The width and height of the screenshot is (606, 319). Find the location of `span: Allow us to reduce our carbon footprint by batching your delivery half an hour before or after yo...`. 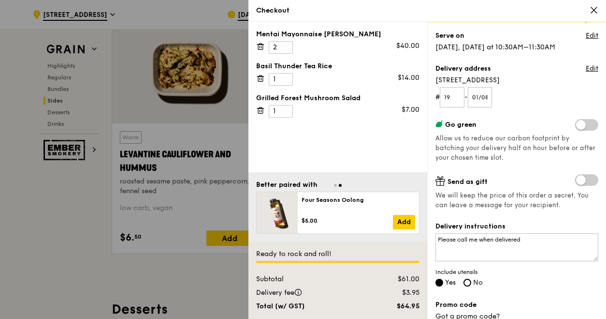

span: Allow us to reduce our carbon footprint by batching your delivery half an hour before or after yo... is located at coordinates (515, 148).